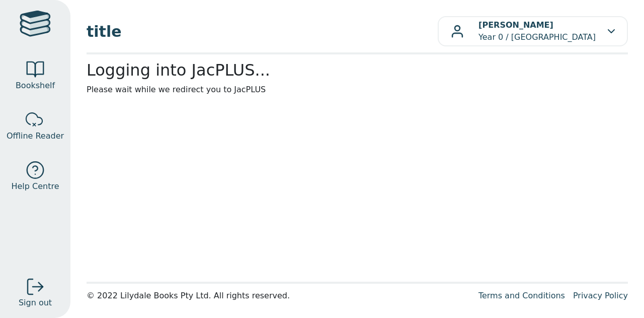  I want to click on span: Offline Reader, so click(35, 136).